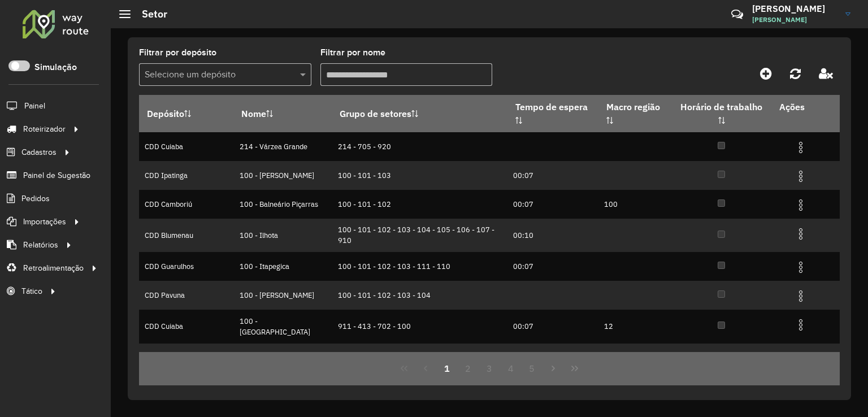  I want to click on th: Horário de trabalho, so click(721, 114).